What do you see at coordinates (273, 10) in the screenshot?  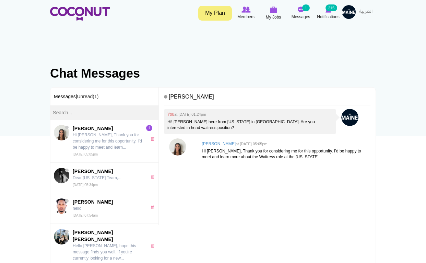 I see `img: My Jobs` at bounding box center [273, 10].